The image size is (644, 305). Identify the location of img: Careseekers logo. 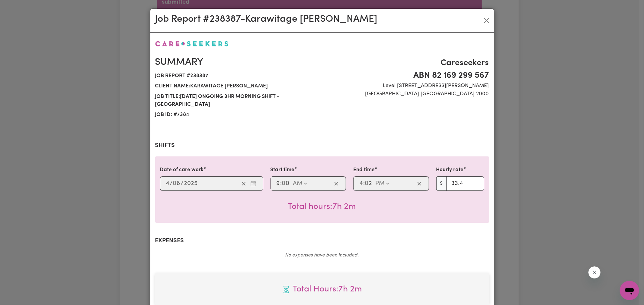
(192, 43).